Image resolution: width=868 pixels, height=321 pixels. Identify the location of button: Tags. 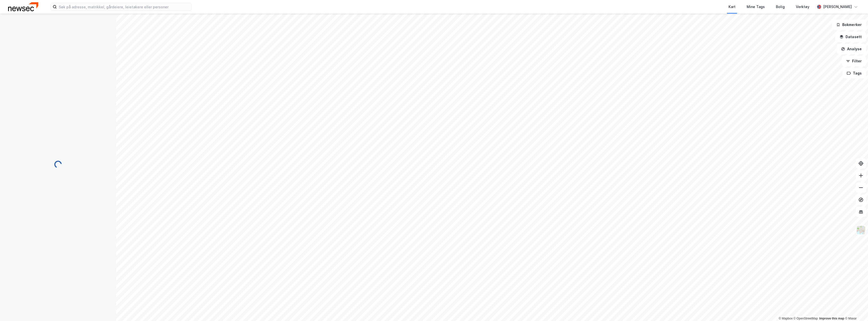
(854, 73).